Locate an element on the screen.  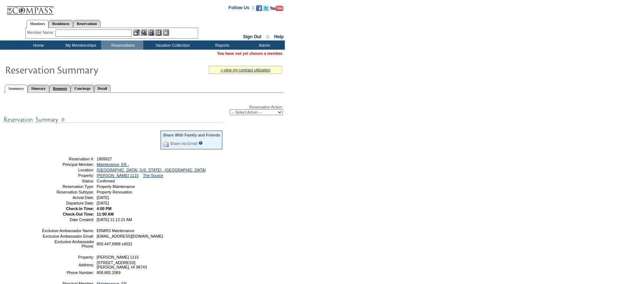
td: Reservation Subtype: is located at coordinates (68, 192).